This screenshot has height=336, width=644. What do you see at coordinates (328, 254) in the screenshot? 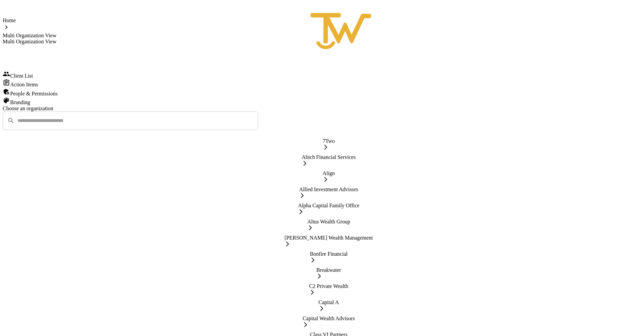
I see `div: Bonfire Financial` at bounding box center [328, 254].